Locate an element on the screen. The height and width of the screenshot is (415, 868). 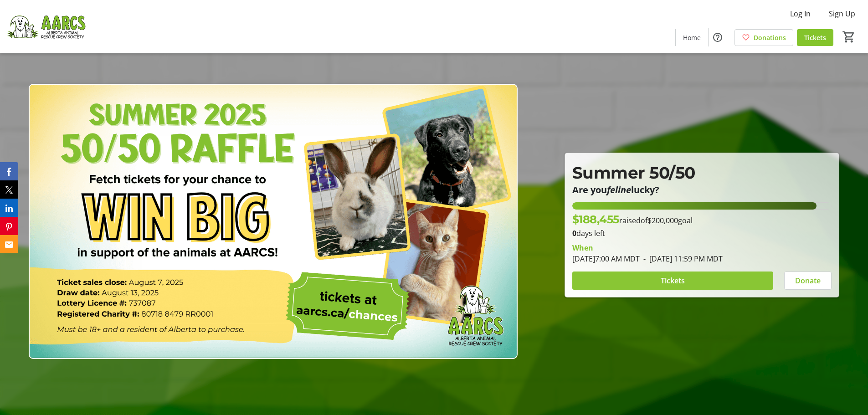
span: $200,000 is located at coordinates (662, 221).